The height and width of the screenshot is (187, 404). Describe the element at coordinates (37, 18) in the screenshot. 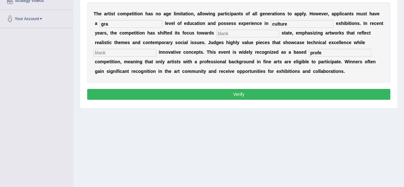

I see `a: Your Account` at that location.